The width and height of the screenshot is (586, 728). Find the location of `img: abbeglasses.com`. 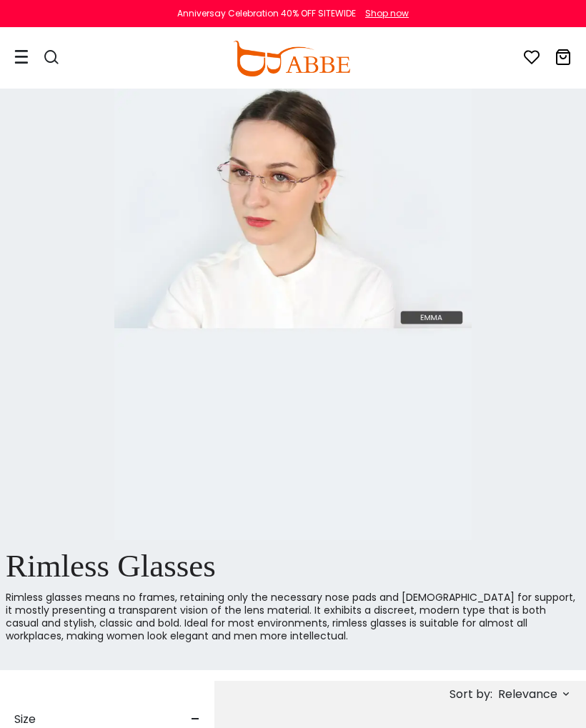

img: abbeglasses.com is located at coordinates (291, 58).